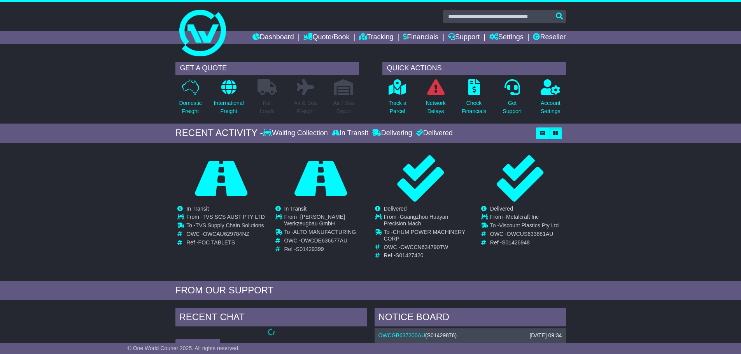 The image size is (741, 354). What do you see at coordinates (230, 226) in the screenshot?
I see `span: TVS Supply Chain Solutions` at bounding box center [230, 226].